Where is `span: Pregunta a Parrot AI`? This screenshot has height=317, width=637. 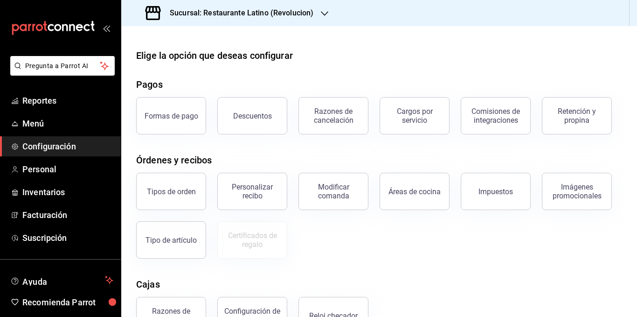 span: Pregunta a Parrot AI is located at coordinates (62, 66).